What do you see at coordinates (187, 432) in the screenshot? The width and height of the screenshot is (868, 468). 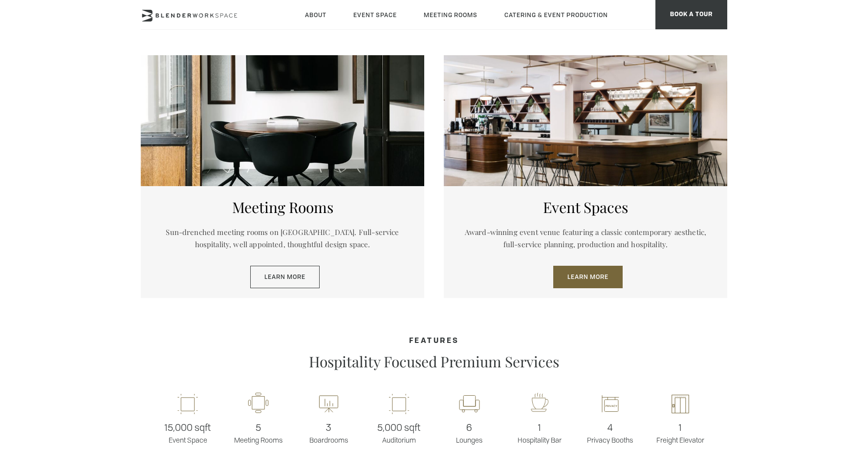 I see `p: Event Space` at bounding box center [187, 432].